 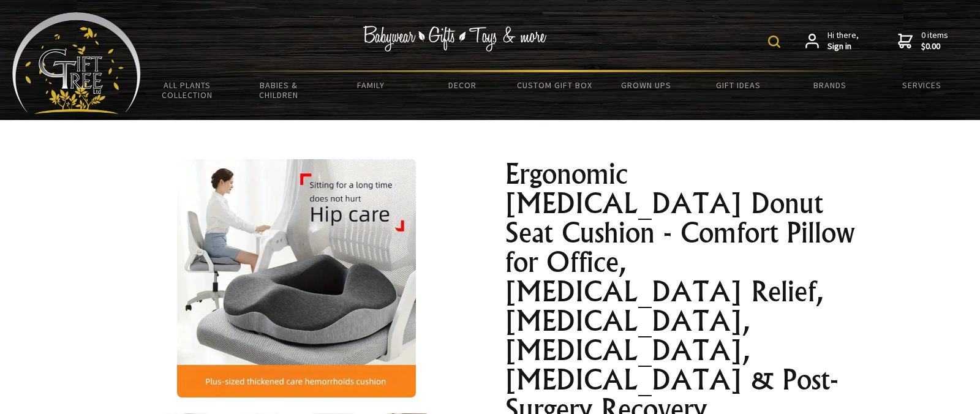 What do you see at coordinates (555, 85) in the screenshot?
I see `a: Custom Gift Box` at bounding box center [555, 85].